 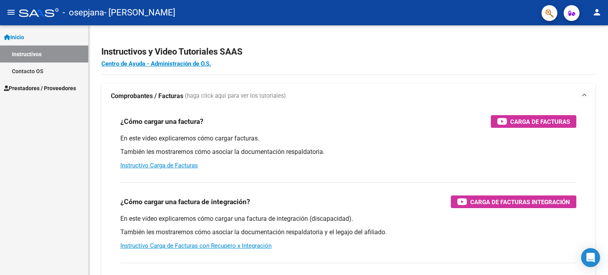 I want to click on span: Prestadores / Proveedores, so click(x=40, y=88).